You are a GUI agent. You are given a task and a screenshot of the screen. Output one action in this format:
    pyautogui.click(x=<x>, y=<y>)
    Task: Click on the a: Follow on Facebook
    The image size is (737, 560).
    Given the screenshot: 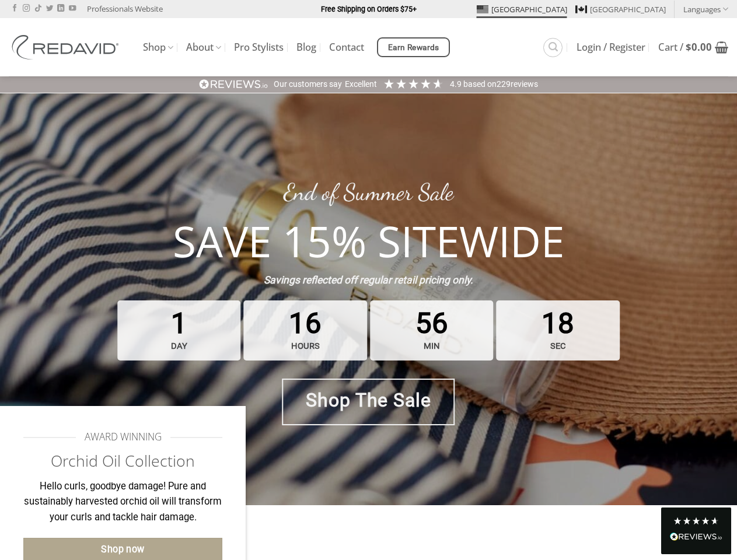 What is the action you would take?
    pyautogui.click(x=15, y=9)
    